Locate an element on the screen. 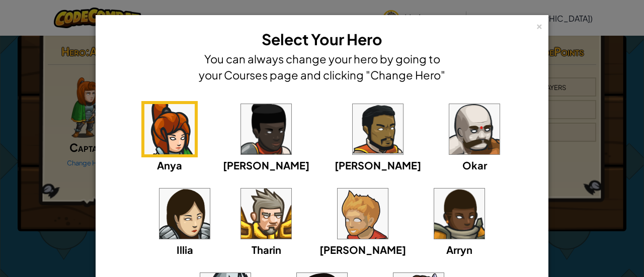 This screenshot has height=277, width=644. span: Arryn is located at coordinates (459, 249).